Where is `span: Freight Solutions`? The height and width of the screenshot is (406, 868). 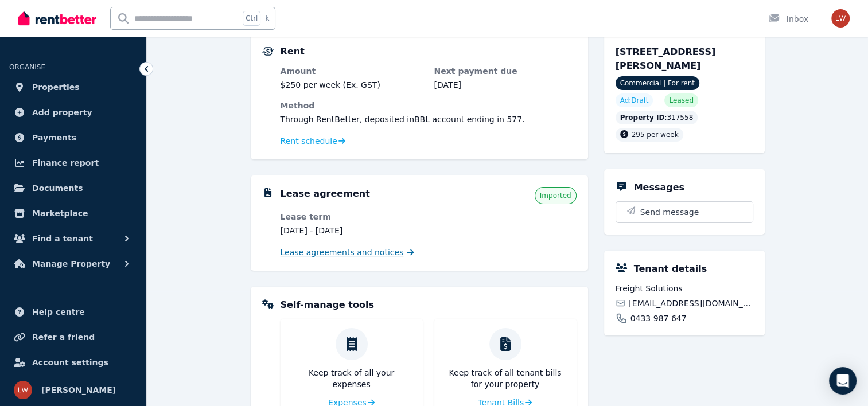 span: Freight Solutions is located at coordinates (684, 288).